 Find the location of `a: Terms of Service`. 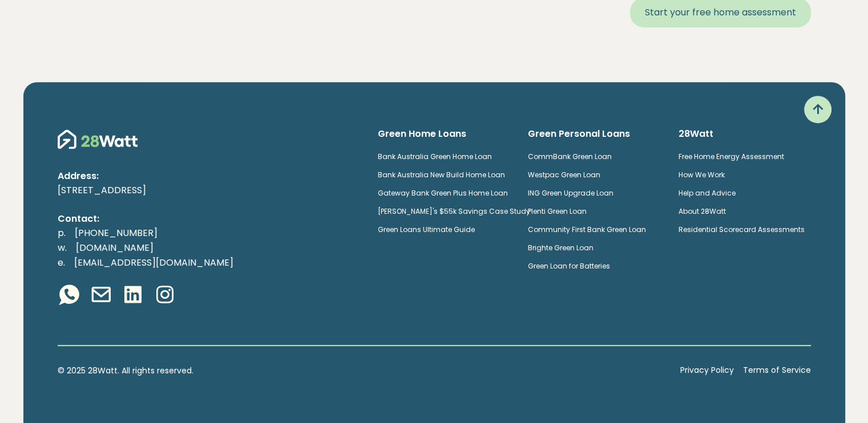

a: Terms of Service is located at coordinates (777, 370).